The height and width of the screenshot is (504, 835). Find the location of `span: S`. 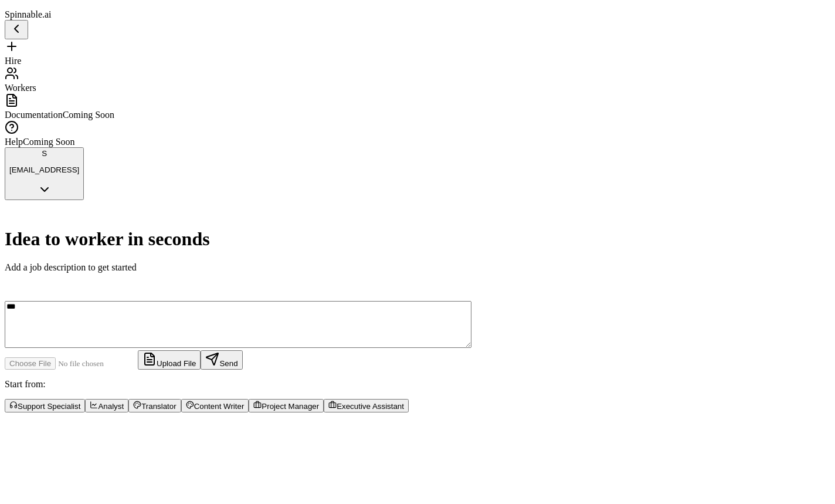

span: S is located at coordinates (44, 153).